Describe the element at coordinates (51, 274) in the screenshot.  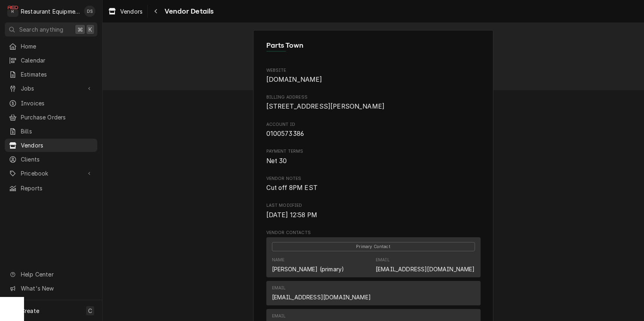
I see `a: Go to Help Center` at that location.